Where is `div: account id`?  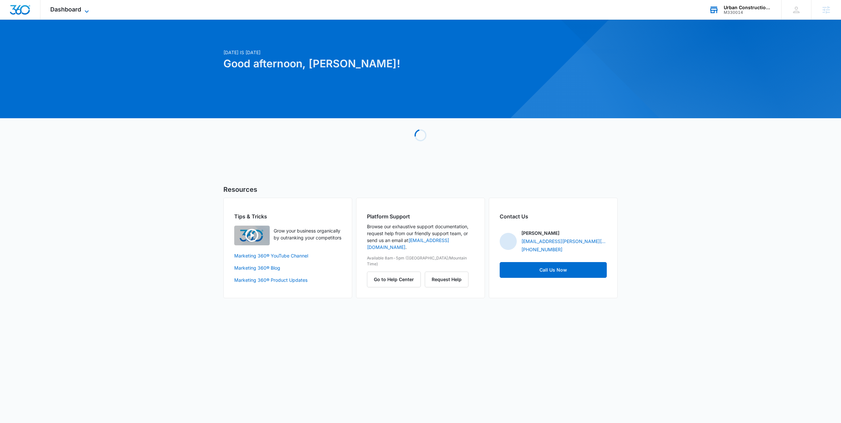
div: account id is located at coordinates (747, 12).